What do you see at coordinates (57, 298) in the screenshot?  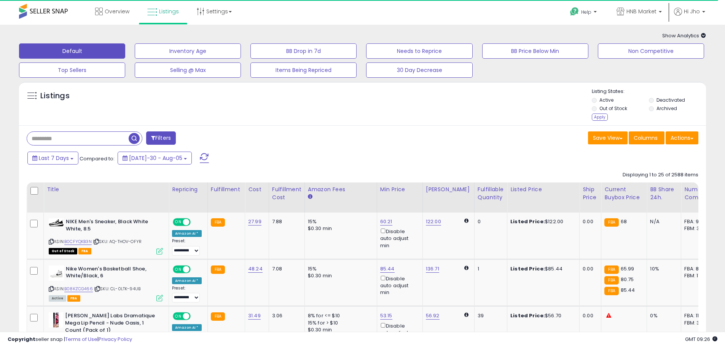 I see `span: All listings currently available for purchase on Amazon` at bounding box center [57, 298].